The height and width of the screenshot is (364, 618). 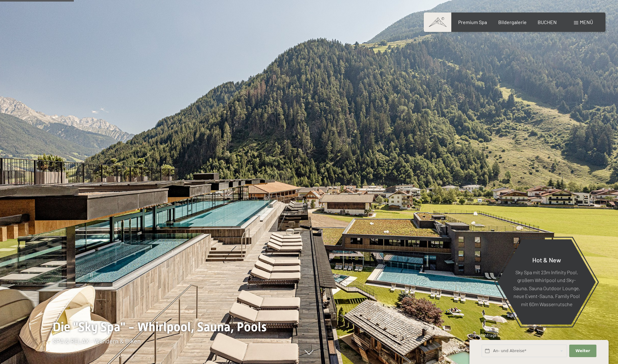 I want to click on a: BUCHEN, so click(x=547, y=22).